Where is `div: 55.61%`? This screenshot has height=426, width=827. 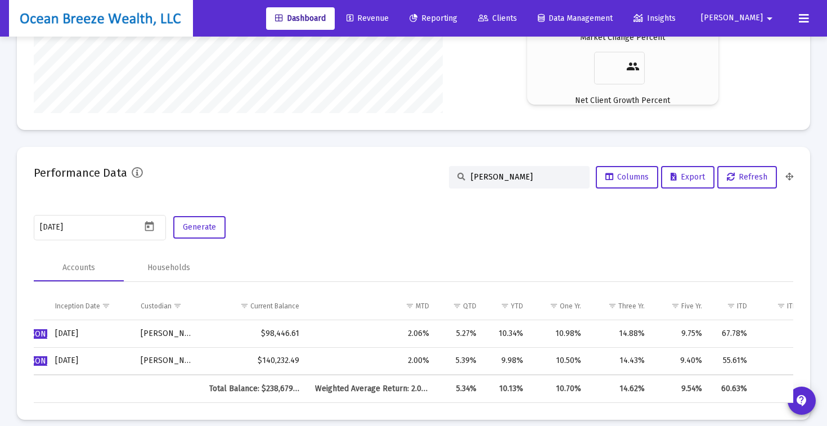
div: 55.61% is located at coordinates (732, 361).